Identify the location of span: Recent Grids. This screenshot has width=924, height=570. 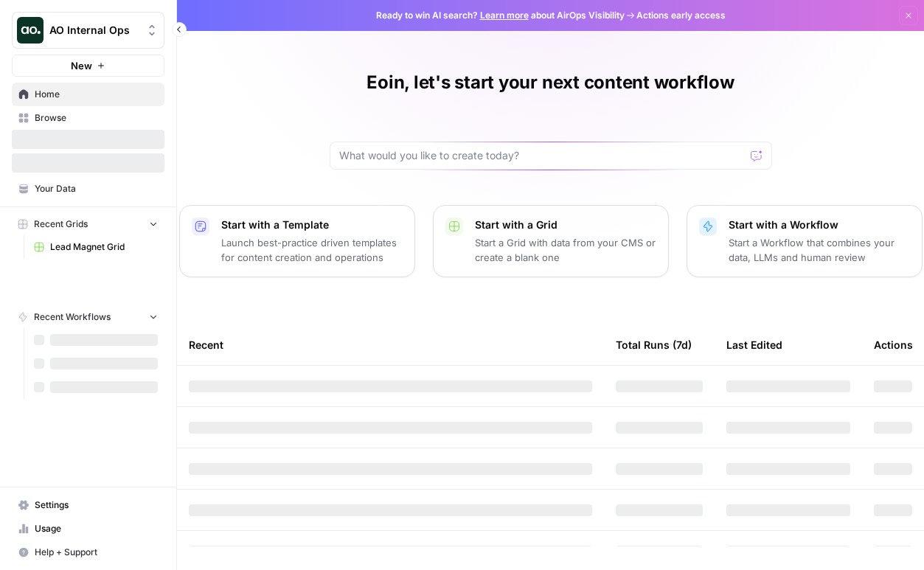
(60, 224).